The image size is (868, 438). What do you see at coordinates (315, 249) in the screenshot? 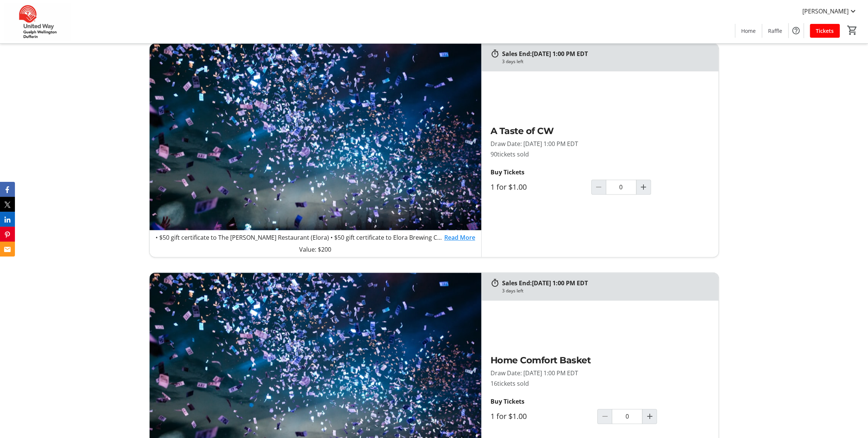
I see `p: Value: $200` at bounding box center [315, 249].